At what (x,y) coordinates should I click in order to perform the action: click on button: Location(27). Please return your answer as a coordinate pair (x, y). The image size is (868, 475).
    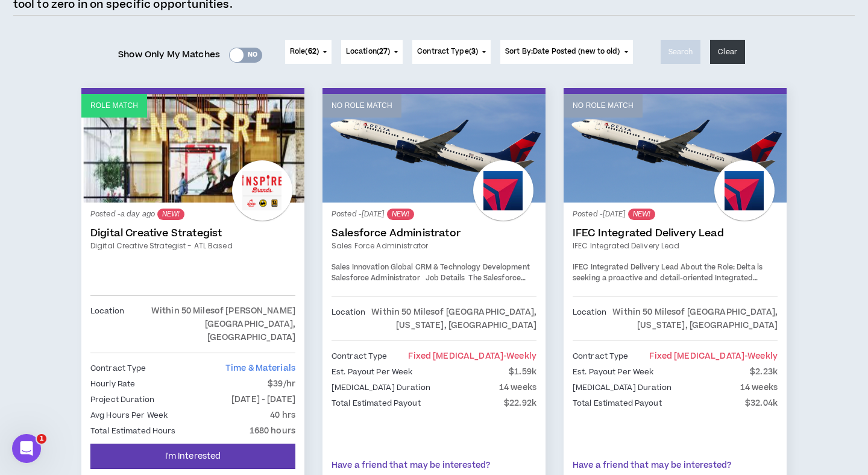
    Looking at the image, I should click on (372, 52).